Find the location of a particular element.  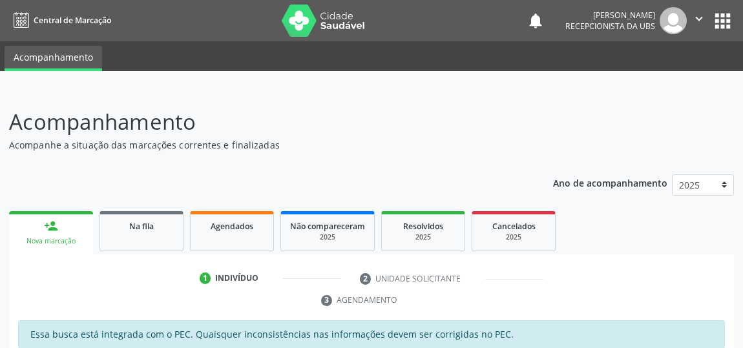

div: 1 is located at coordinates (205, 278).